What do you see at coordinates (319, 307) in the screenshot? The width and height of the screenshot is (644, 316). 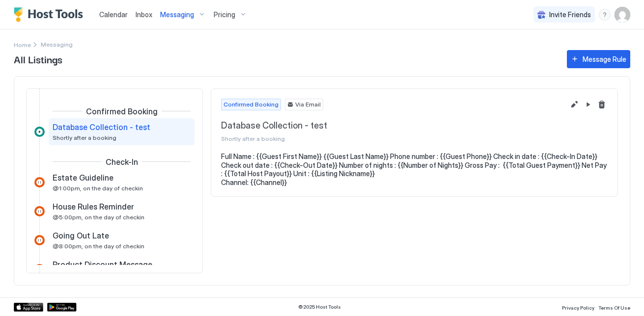 I see `span: © 2025 Host Tools` at bounding box center [319, 307].